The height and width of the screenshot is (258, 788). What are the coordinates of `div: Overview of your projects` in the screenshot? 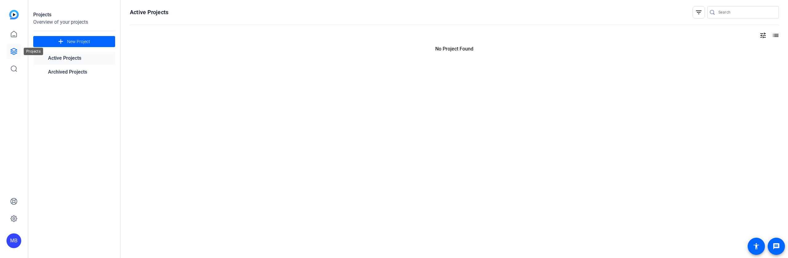 It's located at (74, 22).